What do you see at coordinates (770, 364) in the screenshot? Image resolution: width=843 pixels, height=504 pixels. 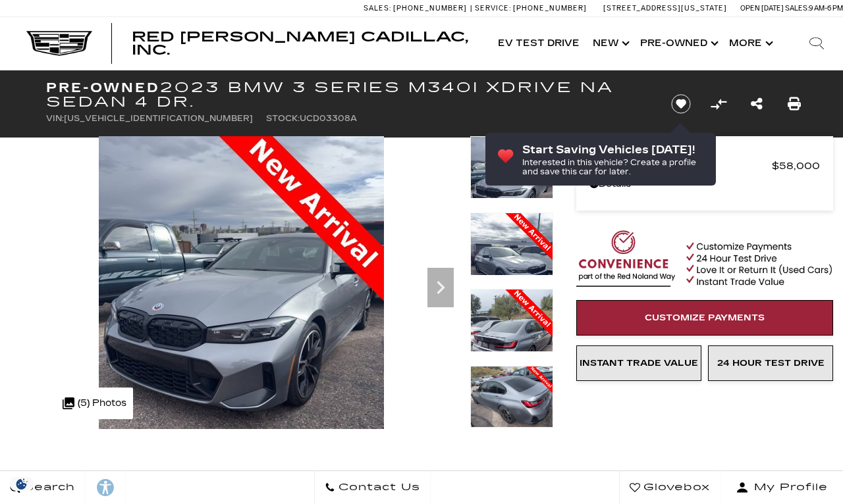 I see `a: 24 Hour Test Drive` at bounding box center [770, 364].